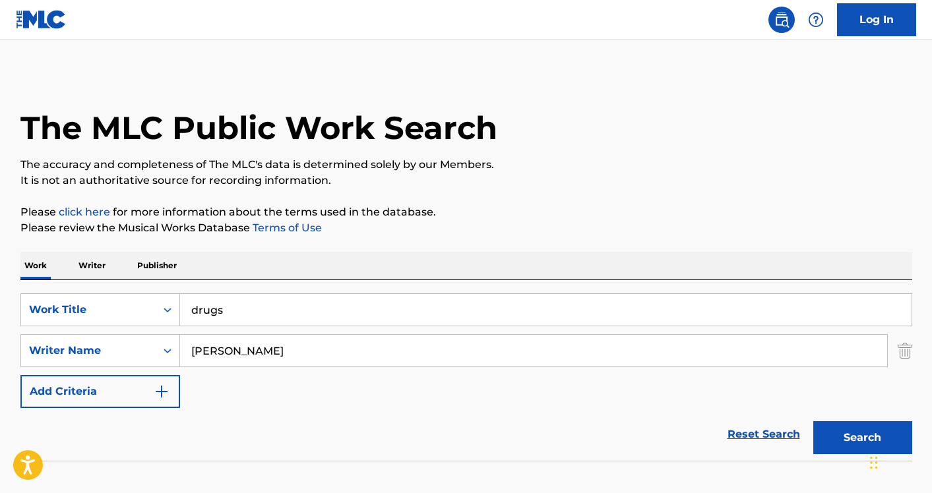  What do you see at coordinates (285, 227) in the screenshot?
I see `a: Terms of Use` at bounding box center [285, 227].